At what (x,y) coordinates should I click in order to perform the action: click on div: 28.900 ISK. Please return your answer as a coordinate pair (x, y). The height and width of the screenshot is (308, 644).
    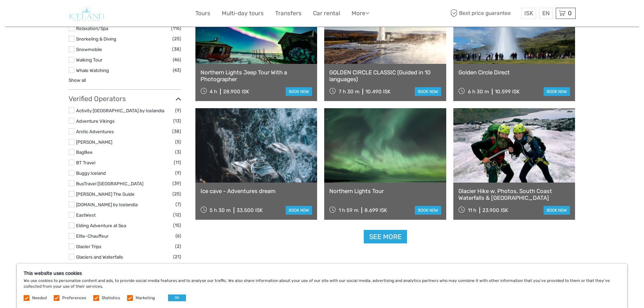
    Looking at the image, I should click on (236, 92).